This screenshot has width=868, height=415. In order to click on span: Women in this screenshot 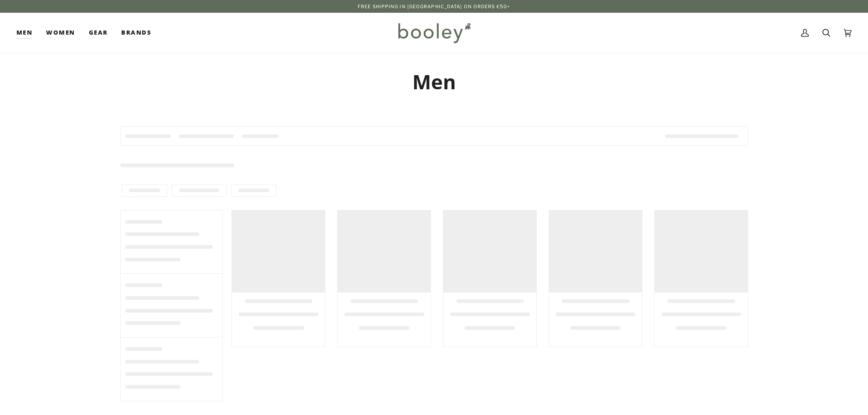, I will do `click(60, 33)`.